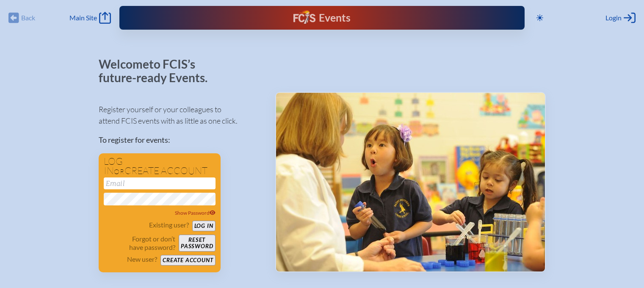 The image size is (644, 288). I want to click on p: Welcome to FCIS’s future-ready Events., so click(158, 70).